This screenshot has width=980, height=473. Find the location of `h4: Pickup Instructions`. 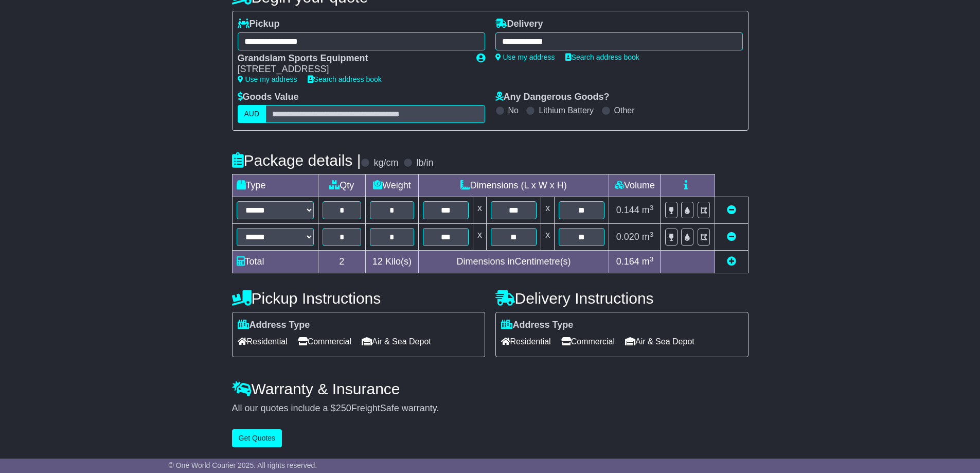

h4: Pickup Instructions is located at coordinates (358, 298).